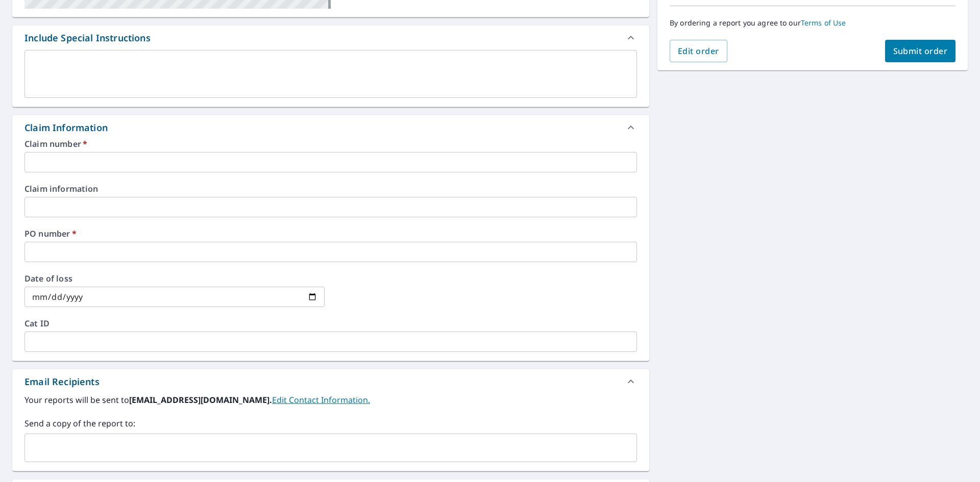 This screenshot has width=980, height=482. What do you see at coordinates (698, 51) in the screenshot?
I see `button: Edit order` at bounding box center [698, 51].